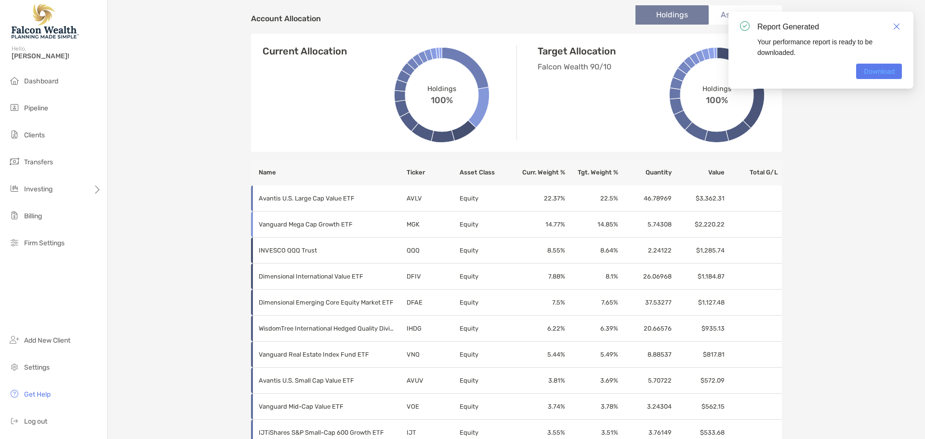 This screenshot has width=925, height=439. Describe the element at coordinates (14, 107) in the screenshot. I see `img: pipeline icon` at that location.